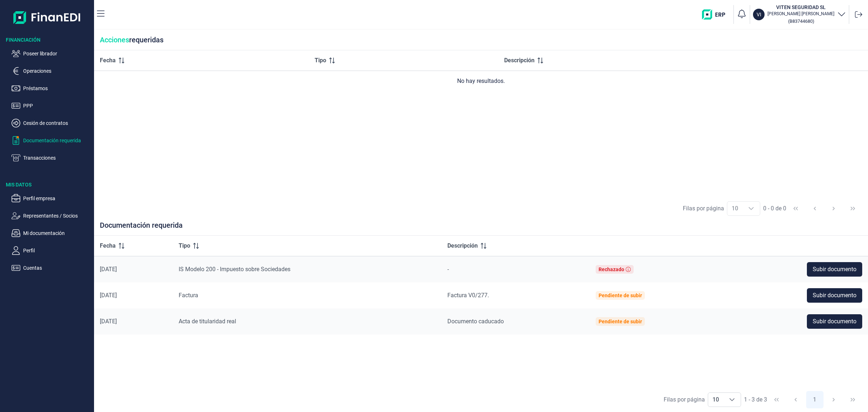  What do you see at coordinates (611, 270) in the screenshot?
I see `div: Rechazado` at bounding box center [611, 270].